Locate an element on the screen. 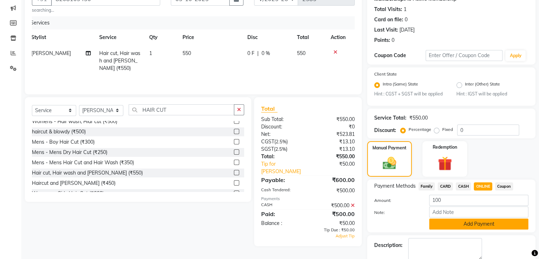  span: Payment Methods is located at coordinates (395, 186).